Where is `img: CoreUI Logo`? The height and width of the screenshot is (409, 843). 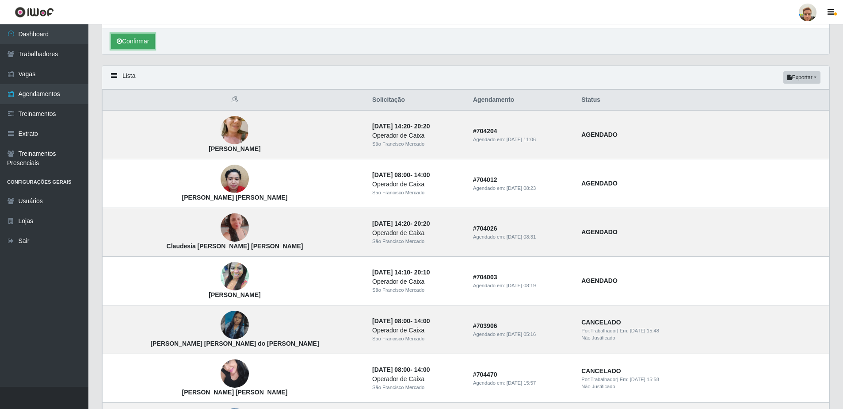
img: CoreUI Logo is located at coordinates (34, 12).